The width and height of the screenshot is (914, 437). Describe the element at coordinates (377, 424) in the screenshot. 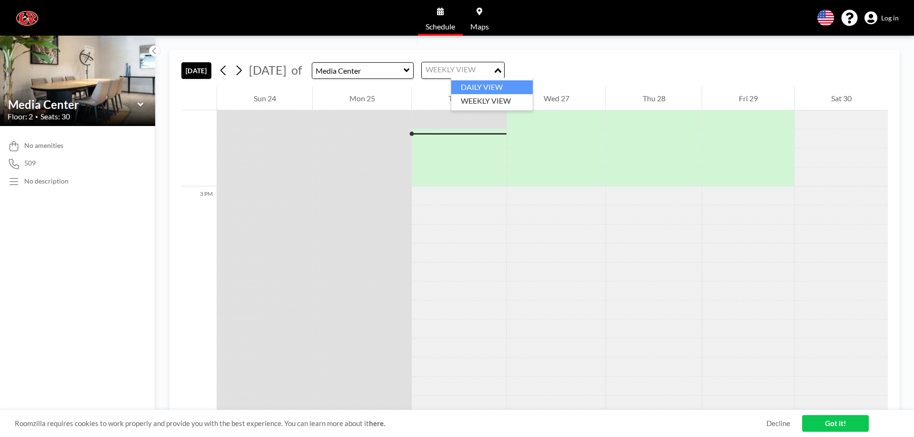

I see `a: here.` at that location.